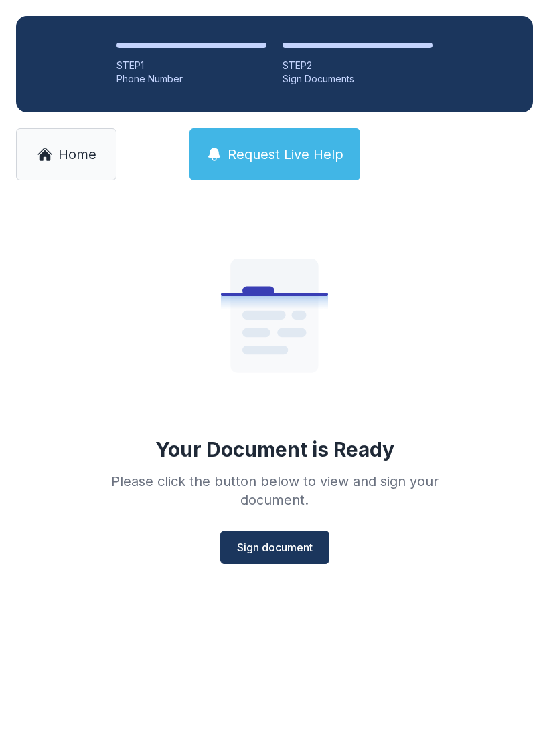 The image size is (549, 756). What do you see at coordinates (274, 548) in the screenshot?
I see `span: Sign document` at bounding box center [274, 548].